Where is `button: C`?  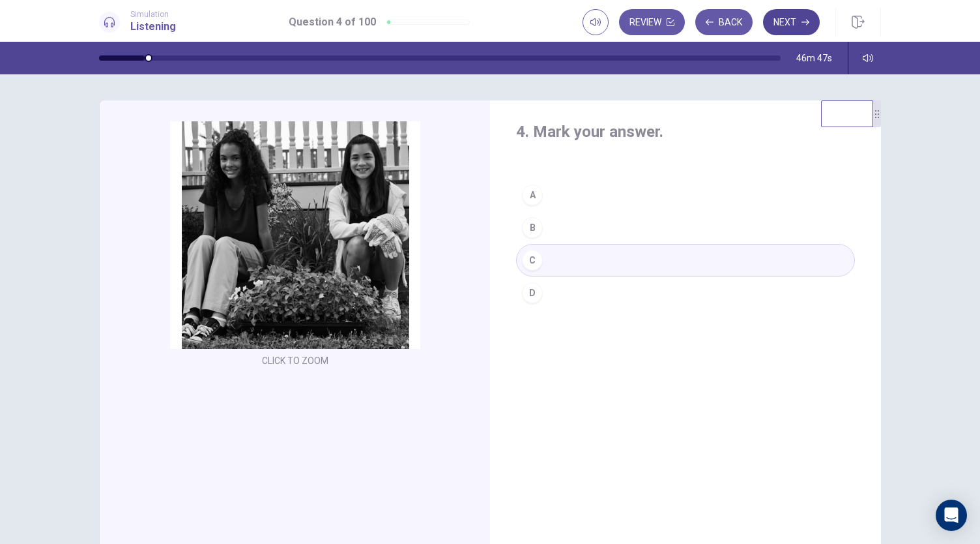 button: C is located at coordinates (685, 260).